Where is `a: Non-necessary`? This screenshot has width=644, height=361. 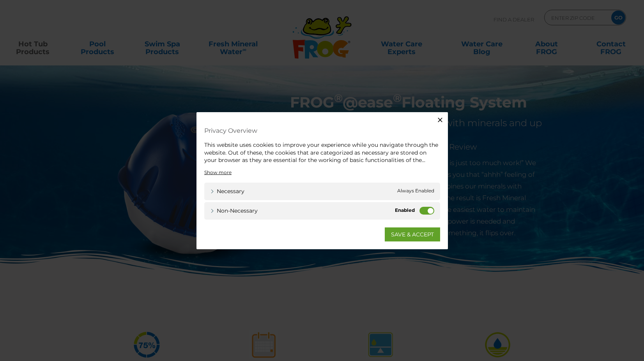
a: Non-necessary is located at coordinates (234, 211).